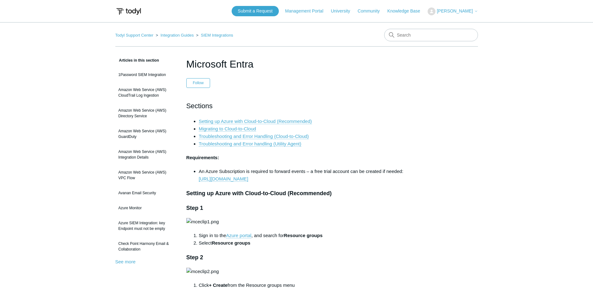 This screenshot has width=593, height=289. I want to click on a: Todyl Support Center, so click(134, 35).